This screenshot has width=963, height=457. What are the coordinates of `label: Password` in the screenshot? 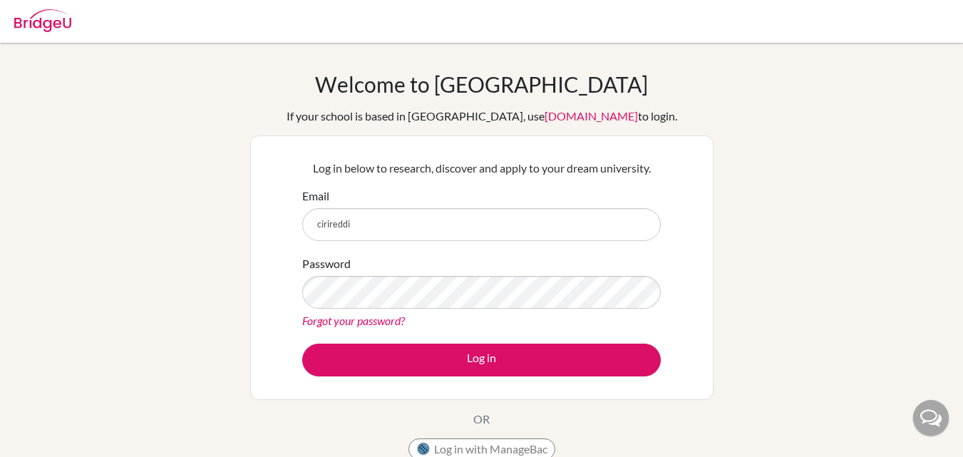 It's located at (327, 264).